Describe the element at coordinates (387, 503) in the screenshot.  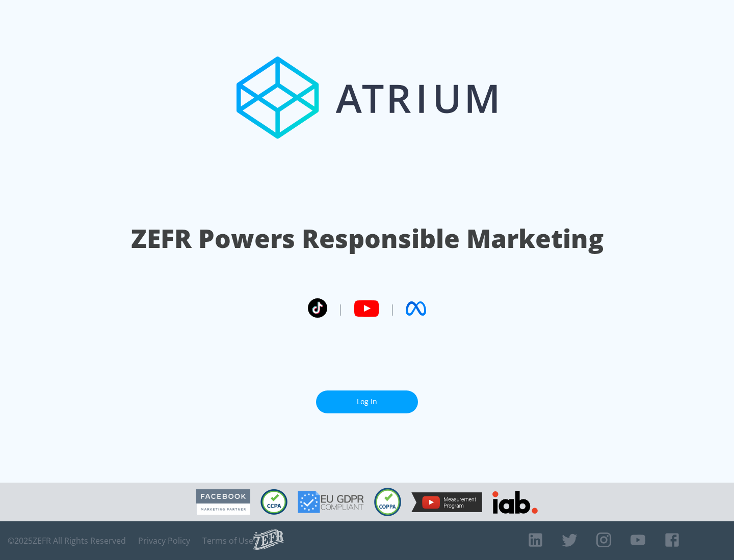
I see `img: COPPA Compliant` at that location.